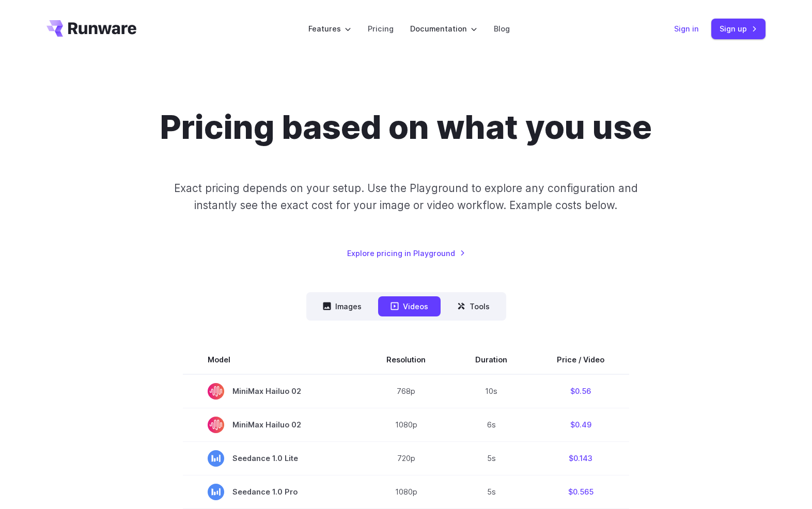 The image size is (812, 509). Describe the element at coordinates (406, 197) in the screenshot. I see `p: Exact pricing depends on your setup. Use the Playground to explore any configuration and instantl...` at that location.